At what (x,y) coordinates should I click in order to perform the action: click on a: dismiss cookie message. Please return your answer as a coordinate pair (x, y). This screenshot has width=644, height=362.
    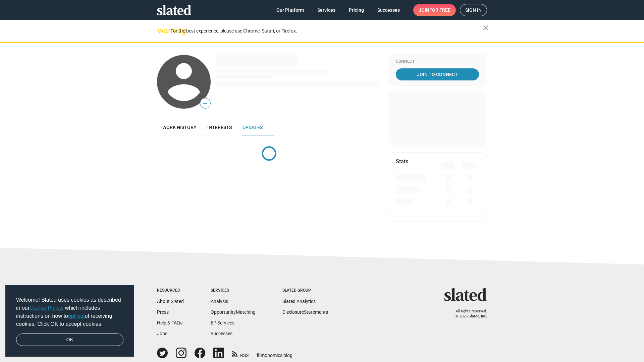
    Looking at the image, I should click on (70, 340).